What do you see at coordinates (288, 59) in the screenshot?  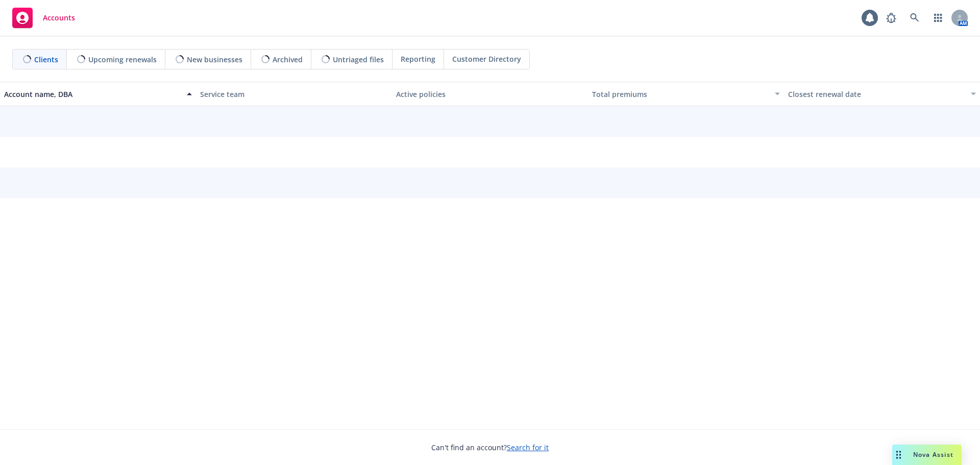 I see `span: Archived` at bounding box center [288, 59].